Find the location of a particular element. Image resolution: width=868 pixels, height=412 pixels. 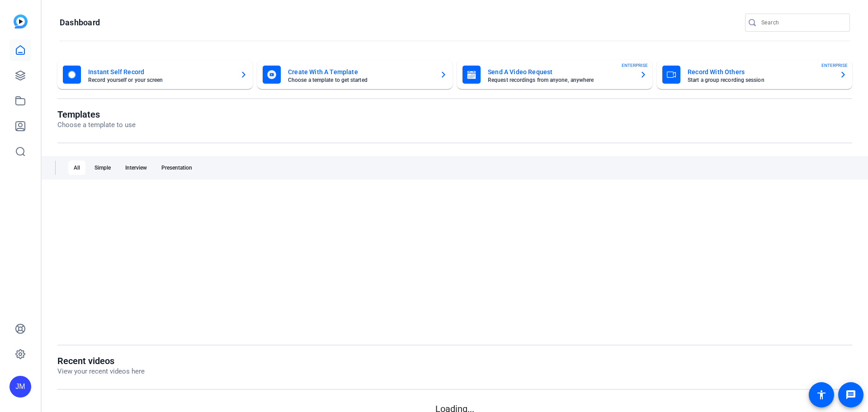

p: Choose a template to use is located at coordinates (97, 125).